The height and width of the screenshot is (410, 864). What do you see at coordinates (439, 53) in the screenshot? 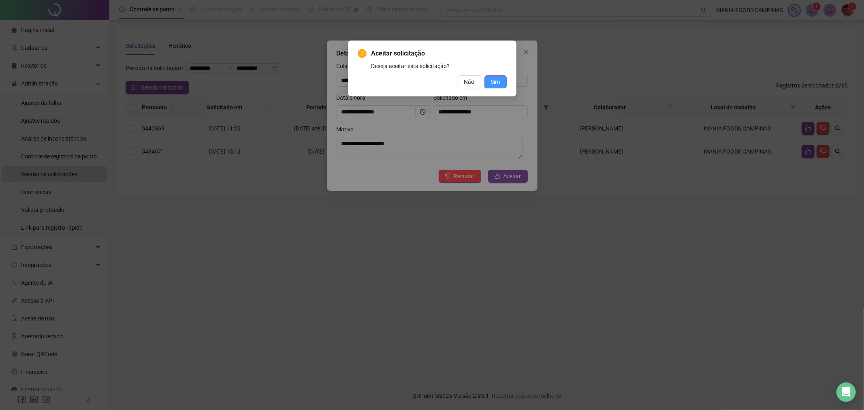
I see `span: Aceitar solicitação` at bounding box center [439, 53].